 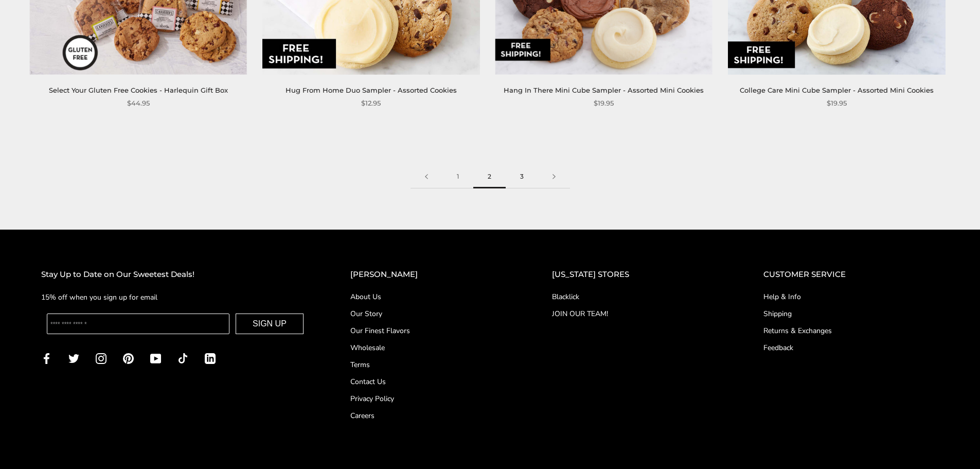 What do you see at coordinates (851, 296) in the screenshot?
I see `a: Help & Info` at bounding box center [851, 296].